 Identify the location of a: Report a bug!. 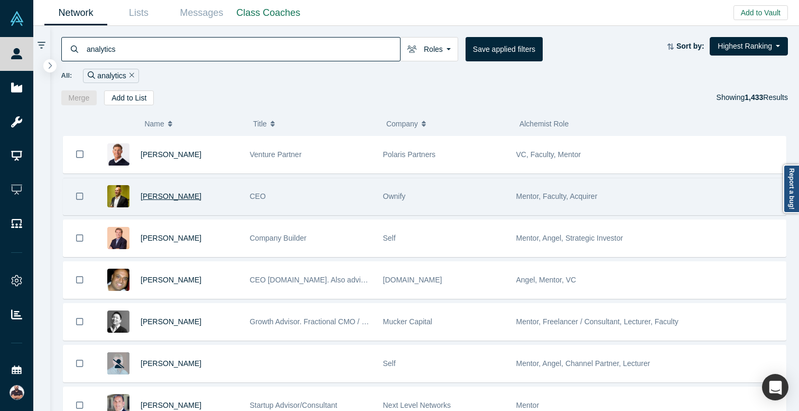
(791, 189).